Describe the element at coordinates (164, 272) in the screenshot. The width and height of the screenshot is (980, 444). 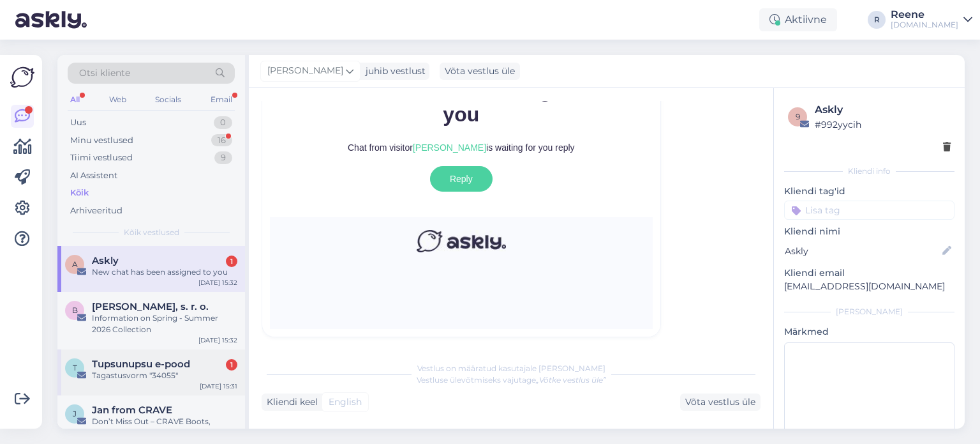
I see `div: New chat has been assigned to you` at that location.